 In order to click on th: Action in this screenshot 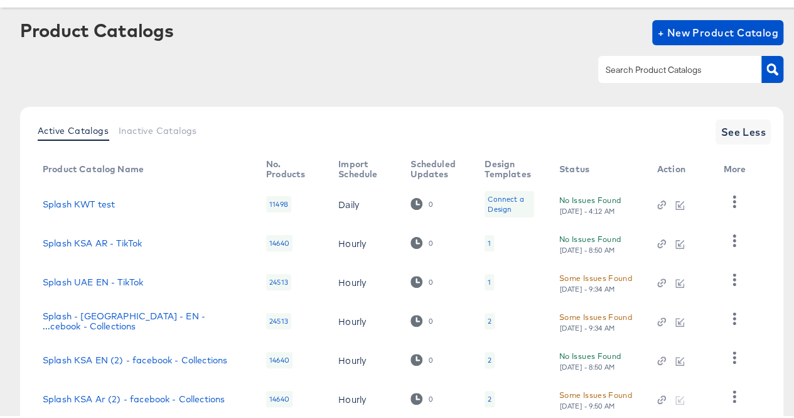, I will do `click(681, 167)`.